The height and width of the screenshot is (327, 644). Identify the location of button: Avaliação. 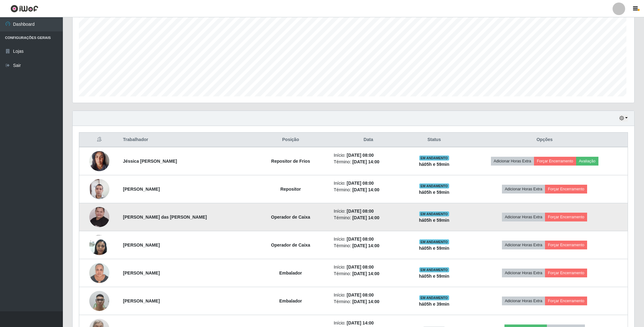
(587, 161).